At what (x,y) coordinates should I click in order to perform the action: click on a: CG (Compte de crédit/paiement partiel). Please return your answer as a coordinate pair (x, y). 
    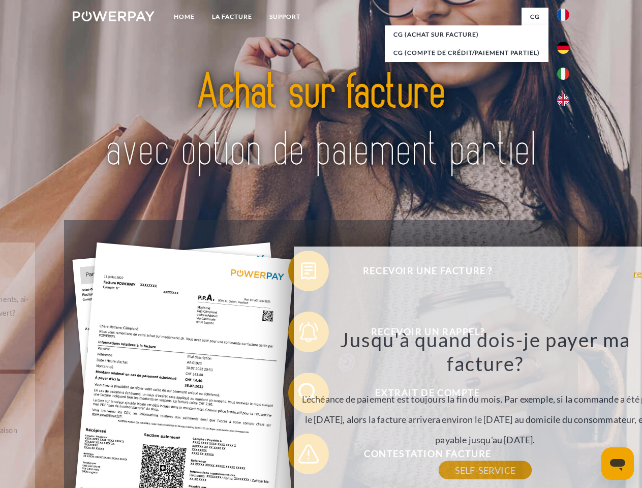
    Looking at the image, I should click on (466, 53).